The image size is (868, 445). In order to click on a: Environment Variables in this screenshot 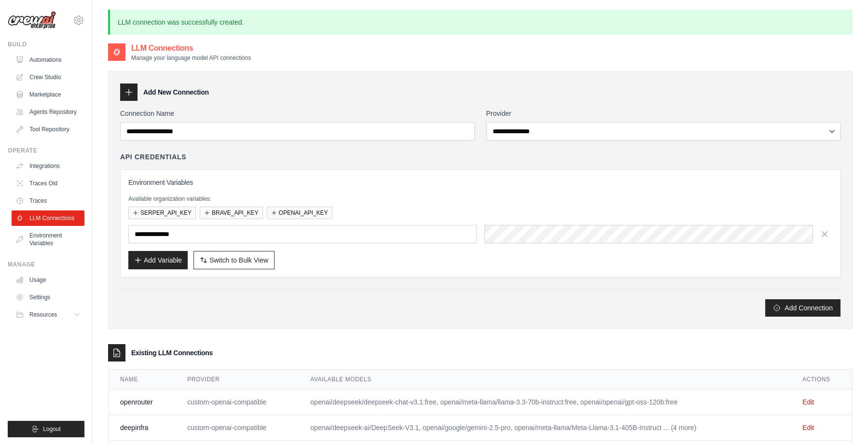, I will do `click(48, 240)`.